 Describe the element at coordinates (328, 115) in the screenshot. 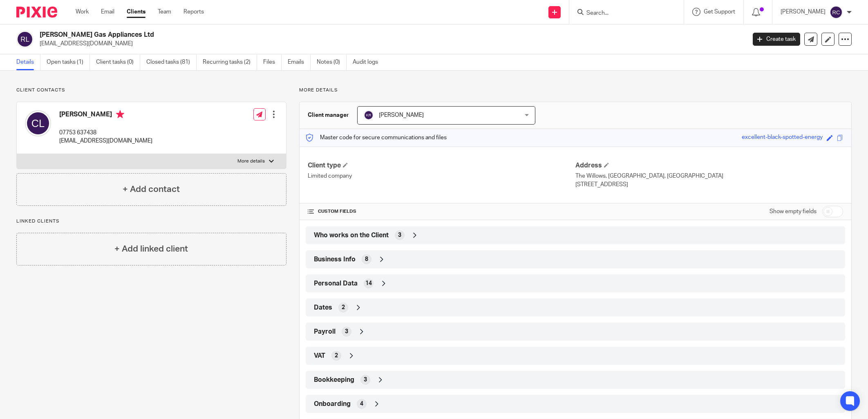

I see `h3: Client manager` at that location.